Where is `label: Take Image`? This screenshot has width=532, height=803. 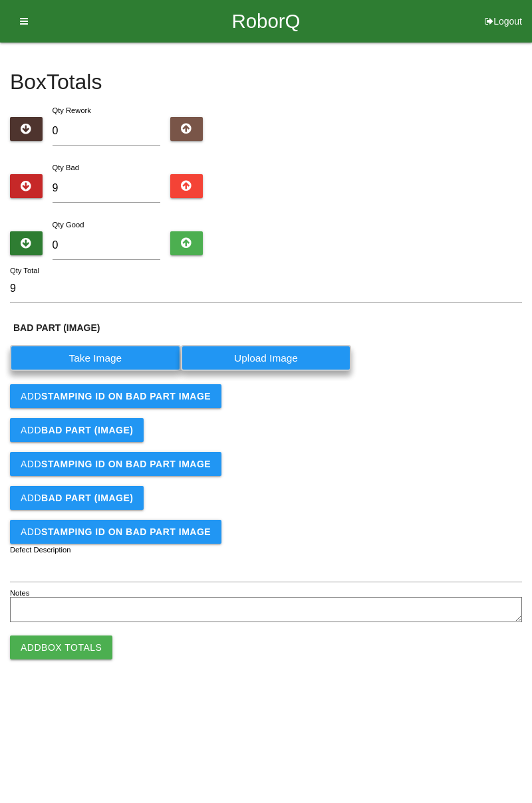 label: Take Image is located at coordinates (95, 357).